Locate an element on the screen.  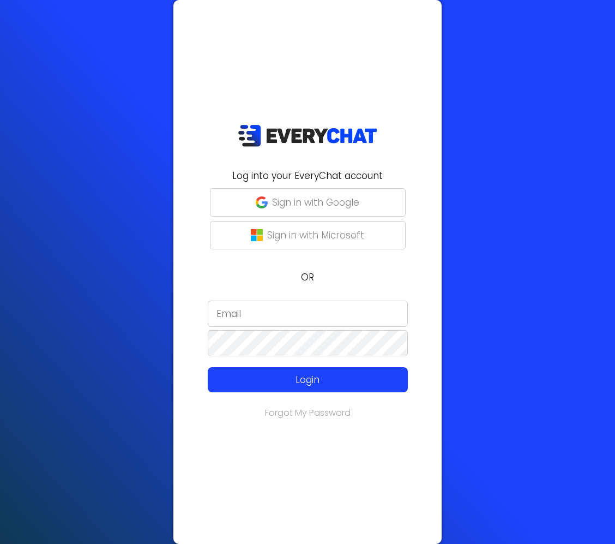
input: Email is located at coordinates (308, 314).